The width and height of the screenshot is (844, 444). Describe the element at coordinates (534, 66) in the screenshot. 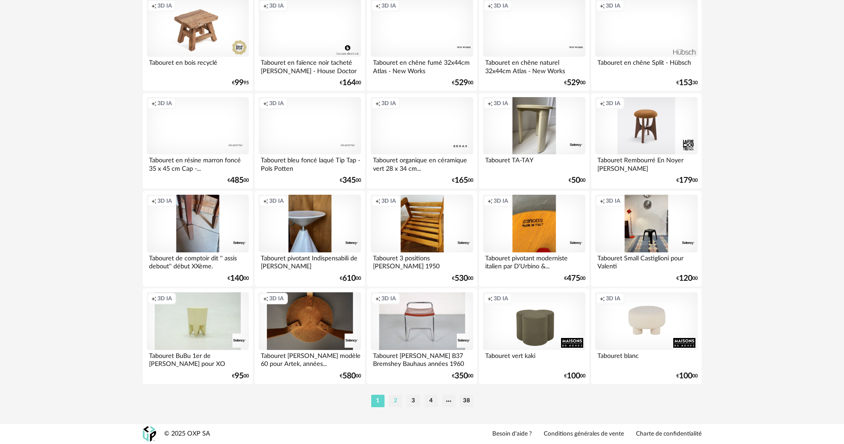

I see `div: Tabouret en chêne naturel 32x44cm Atlas - New Works` at that location.